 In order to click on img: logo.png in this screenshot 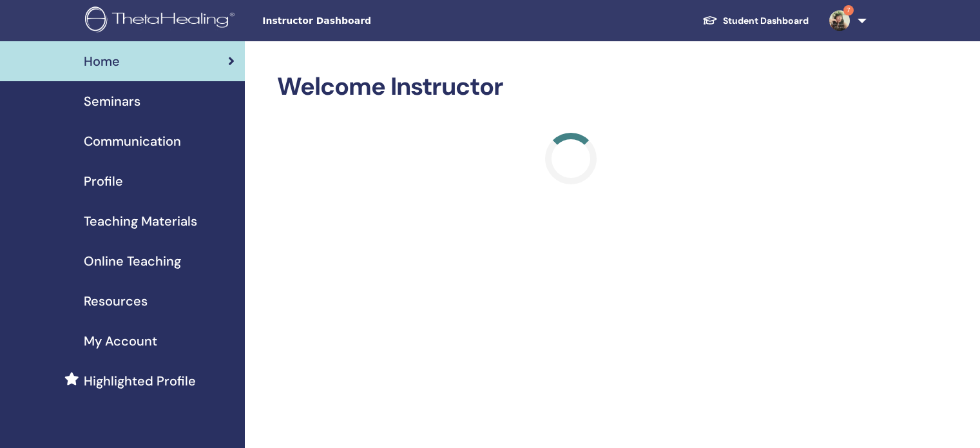, I will do `click(162, 21)`.